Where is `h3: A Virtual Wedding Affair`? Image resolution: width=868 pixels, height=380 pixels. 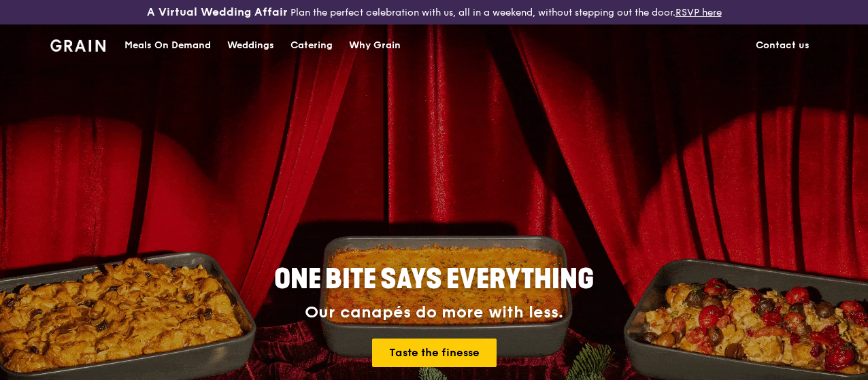
h3: A Virtual Wedding Affair is located at coordinates (217, 12).